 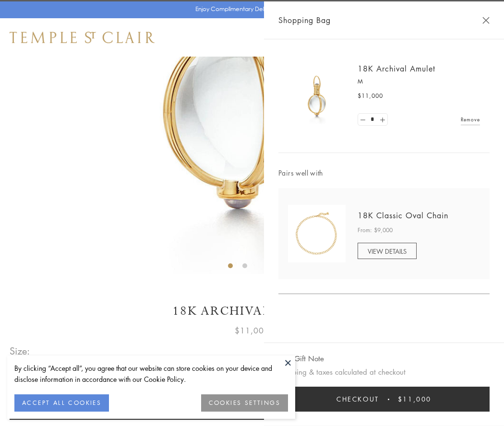 What do you see at coordinates (384, 173) in the screenshot?
I see `span: Pairs well with` at bounding box center [384, 173].